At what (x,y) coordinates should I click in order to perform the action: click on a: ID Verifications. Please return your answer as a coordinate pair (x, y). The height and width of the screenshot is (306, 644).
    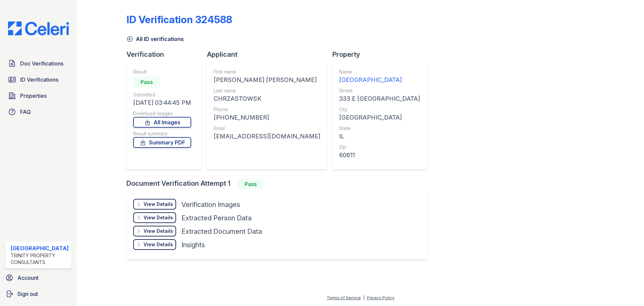
    Looking at the image, I should click on (38, 80).